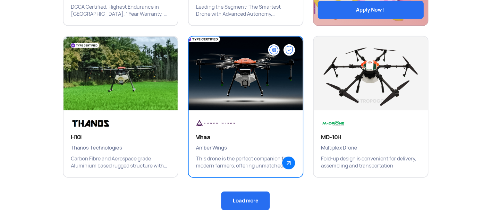 The width and height of the screenshot is (491, 223). Describe the element at coordinates (245, 11) in the screenshot. I see `p: Leading the Segment: The Smartest Drone with Advanced Autonomy, Enhanced Agronomy Efficiency, Cos...` at that location.